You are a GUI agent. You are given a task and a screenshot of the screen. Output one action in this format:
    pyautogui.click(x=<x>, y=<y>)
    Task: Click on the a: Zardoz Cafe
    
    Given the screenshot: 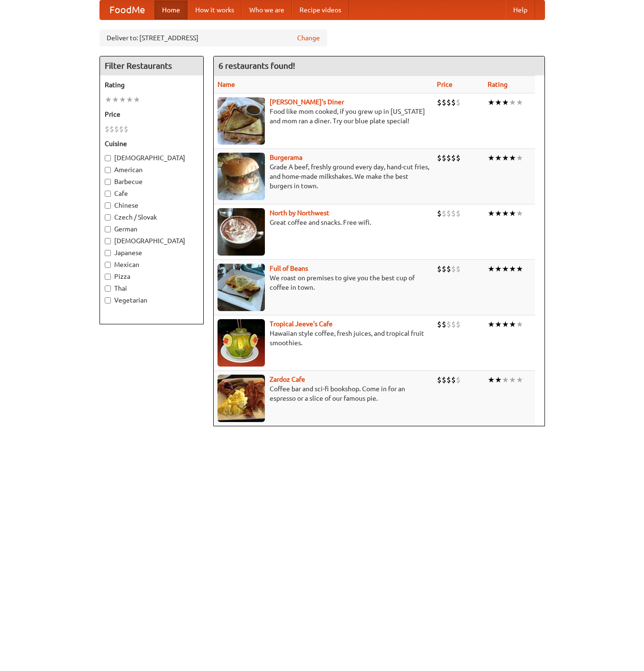 What is the action you would take?
    pyautogui.click(x=288, y=379)
    